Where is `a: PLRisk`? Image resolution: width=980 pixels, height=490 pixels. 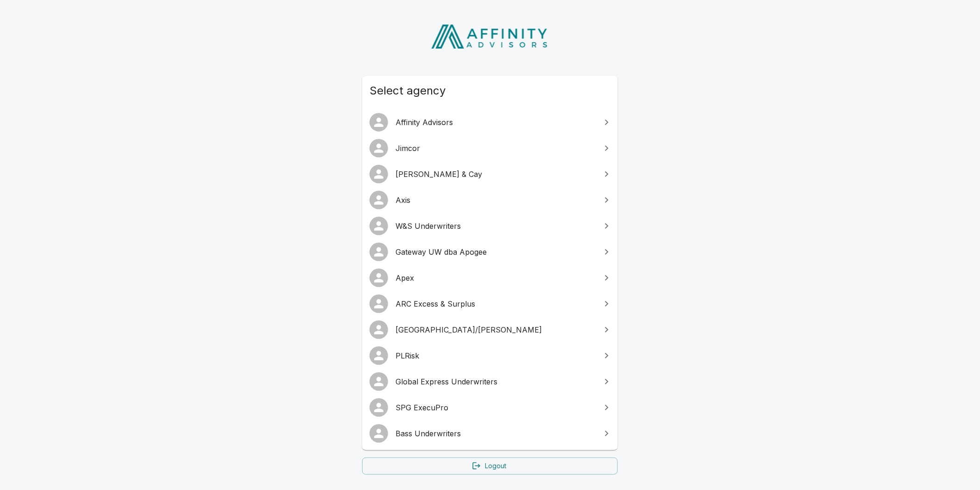 a: PLRisk is located at coordinates (490, 355).